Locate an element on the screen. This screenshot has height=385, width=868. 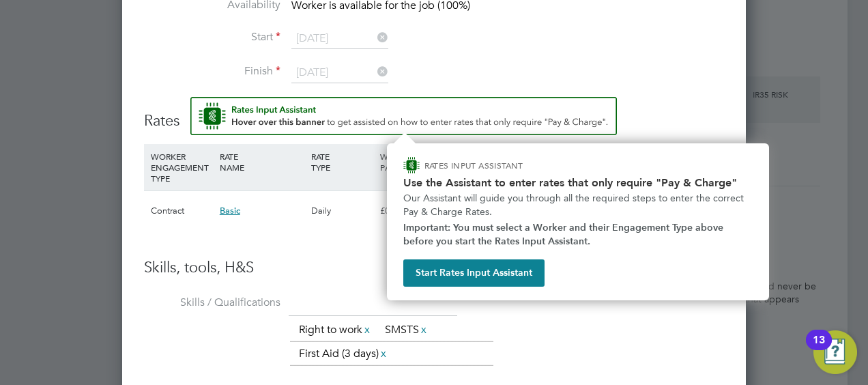
span: Basic is located at coordinates (230, 210).